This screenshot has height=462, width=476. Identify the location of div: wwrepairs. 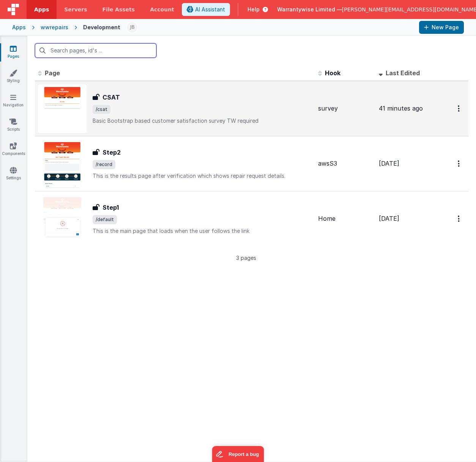
(54, 27).